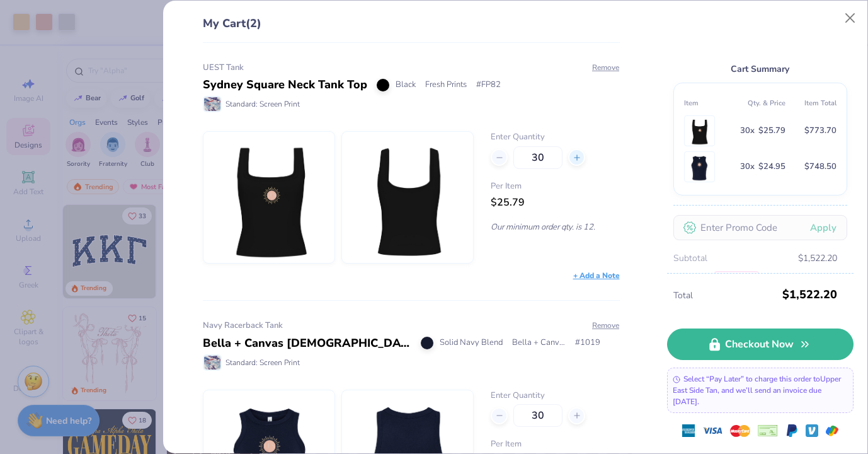 This screenshot has height=454, width=868. What do you see at coordinates (713, 431) in the screenshot?
I see `img: visa` at bounding box center [713, 431].